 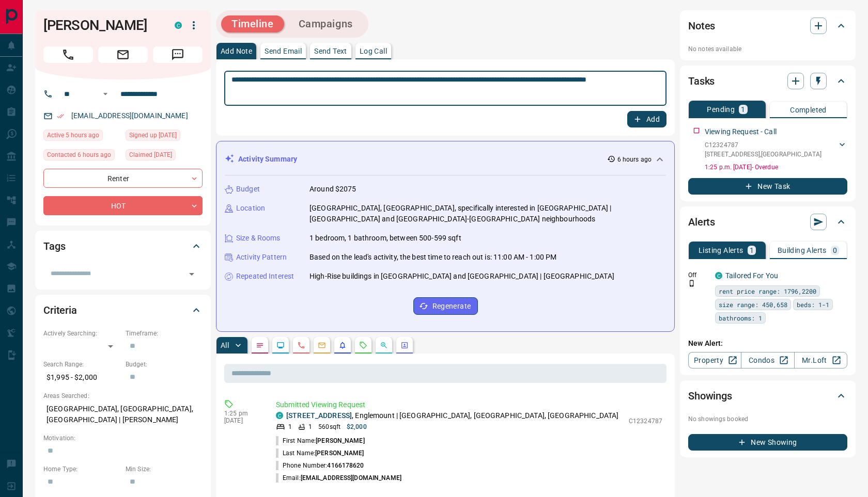 What do you see at coordinates (248, 189) in the screenshot?
I see `p: Budget` at bounding box center [248, 189].